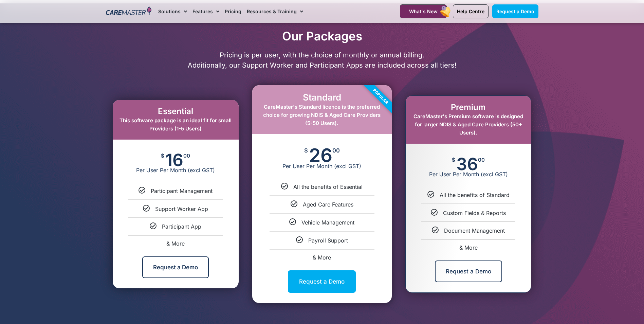 This screenshot has width=644, height=324. Describe the element at coordinates (322, 60) in the screenshot. I see `p: Pricing is per user, with the choice of monthly or annual billing. Additionally, our Support Work...` at that location.